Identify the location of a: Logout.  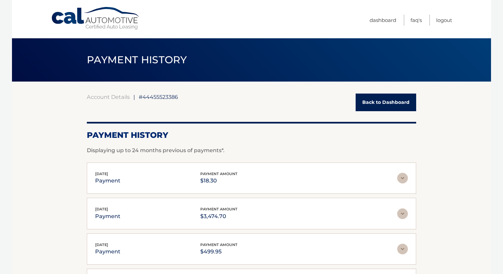
(444, 20).